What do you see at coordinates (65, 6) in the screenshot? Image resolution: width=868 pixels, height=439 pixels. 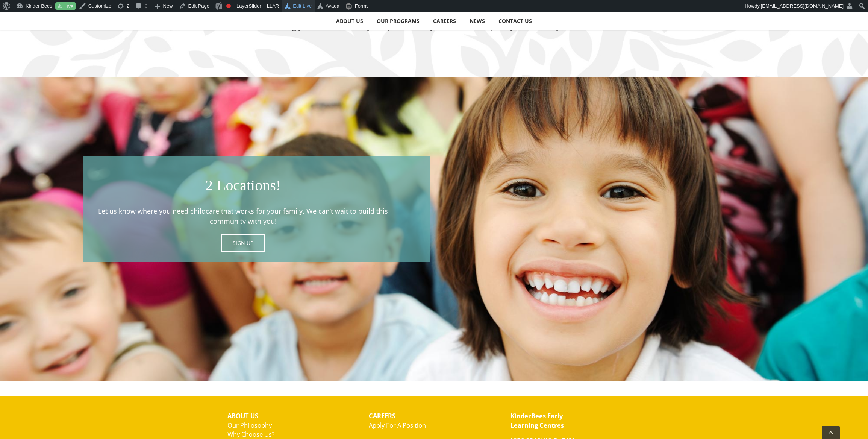 I see `a: Live` at bounding box center [65, 6].